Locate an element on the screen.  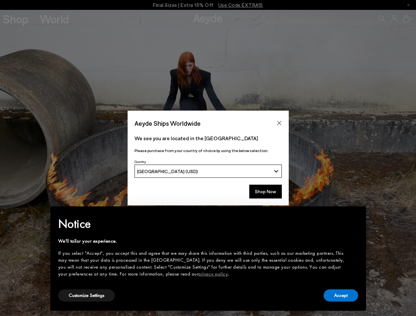
button: Customize Settings is located at coordinates (87, 295).